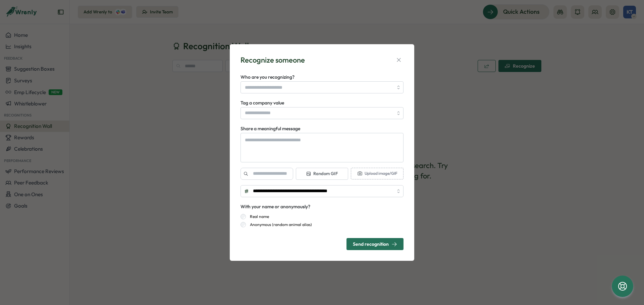 The image size is (644, 305). What do you see at coordinates (375, 244) in the screenshot?
I see `button: Send recognition` at bounding box center [375, 244].